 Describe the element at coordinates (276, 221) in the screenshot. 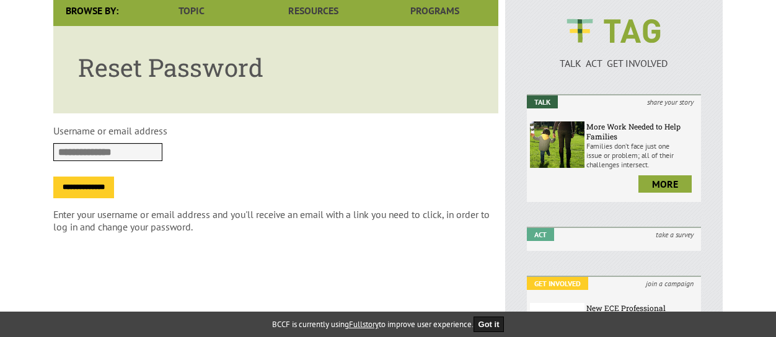

I see `p: Enter your username or email address and you'll receive an email with a link you need to click, i...` at that location.